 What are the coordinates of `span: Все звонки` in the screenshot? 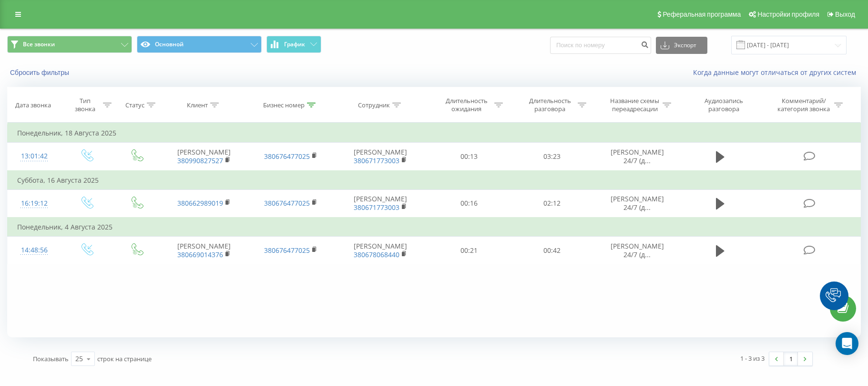 It's located at (39, 44).